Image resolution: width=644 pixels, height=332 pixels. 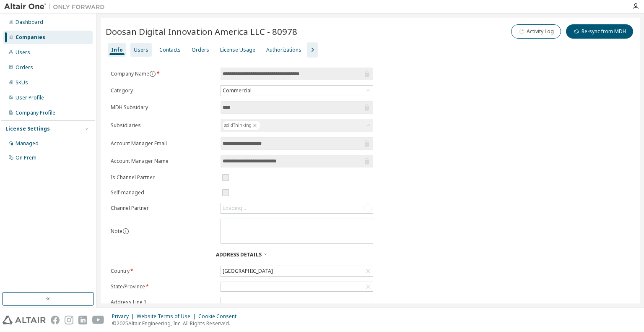 What do you see at coordinates (163, 208) in the screenshot?
I see `label: Channel Partner` at bounding box center [163, 208].